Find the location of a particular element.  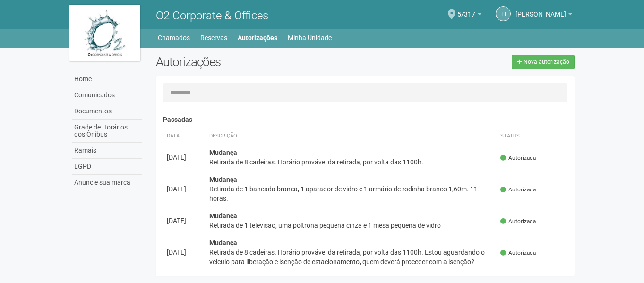

a: Documentos is located at coordinates (107, 111).